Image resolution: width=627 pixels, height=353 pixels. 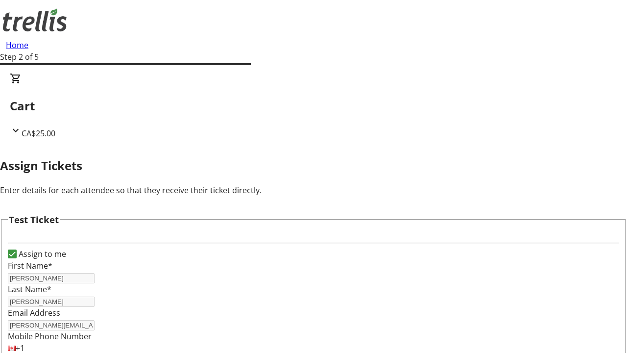 What do you see at coordinates (50, 336) in the screenshot?
I see `label: Mobile Phone Number` at bounding box center [50, 336].